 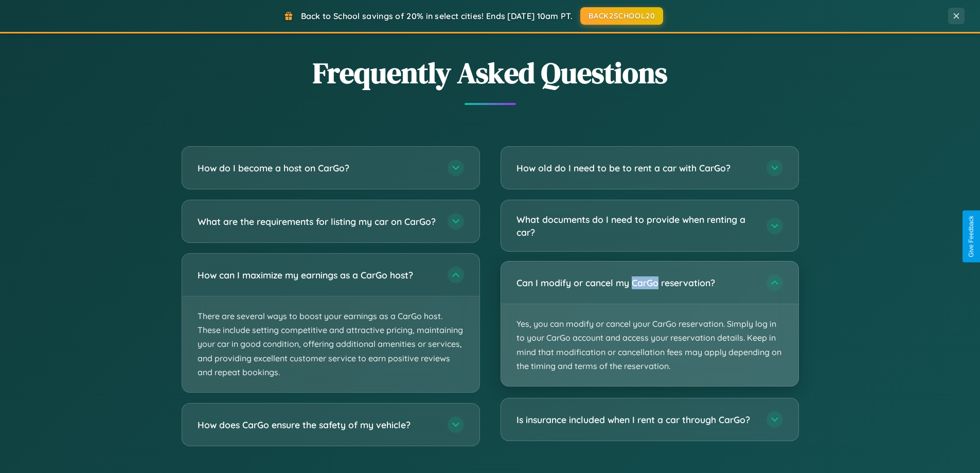 I want to click on h3: Can I modify or cancel my CarGo reservation?, so click(x=636, y=282).